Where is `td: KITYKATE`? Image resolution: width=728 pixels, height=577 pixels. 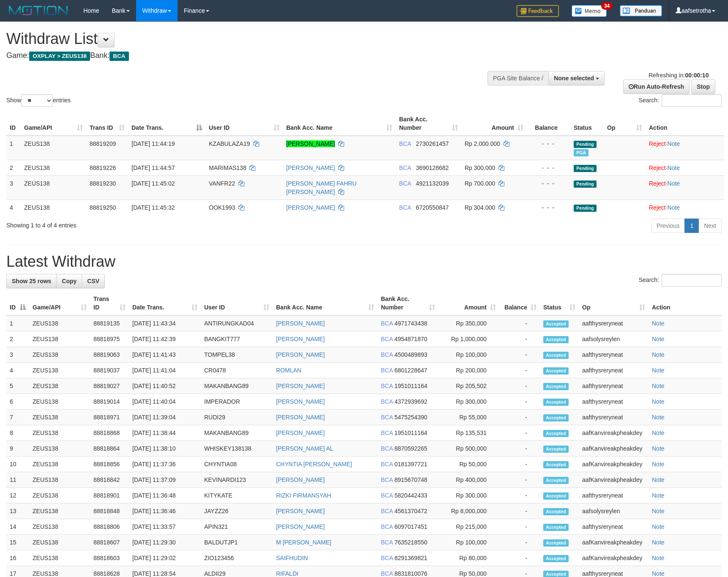
td: KITYKATE is located at coordinates (237, 495).